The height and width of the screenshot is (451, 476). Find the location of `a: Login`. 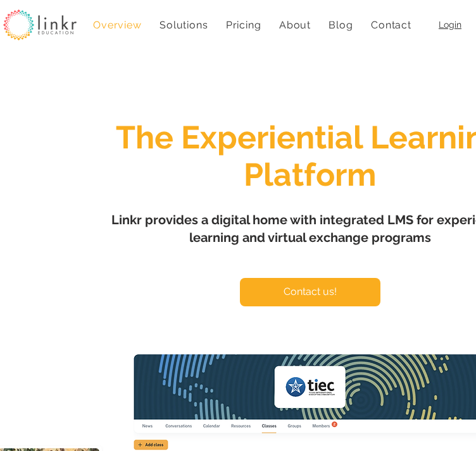

a: Login is located at coordinates (450, 24).